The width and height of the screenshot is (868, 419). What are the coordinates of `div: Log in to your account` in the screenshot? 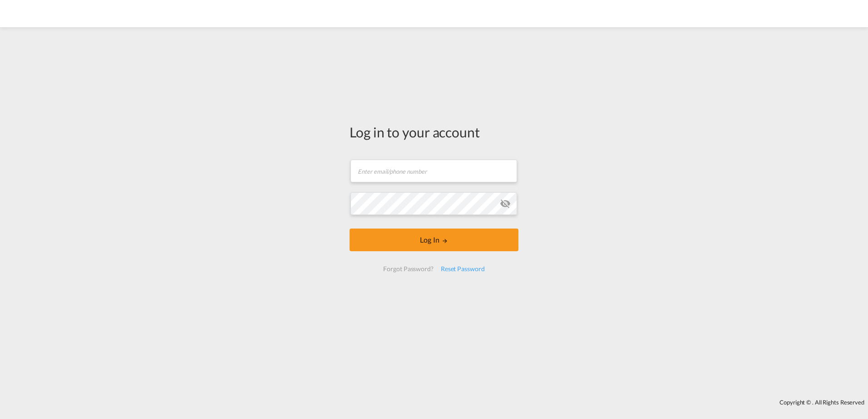 It's located at (434, 132).